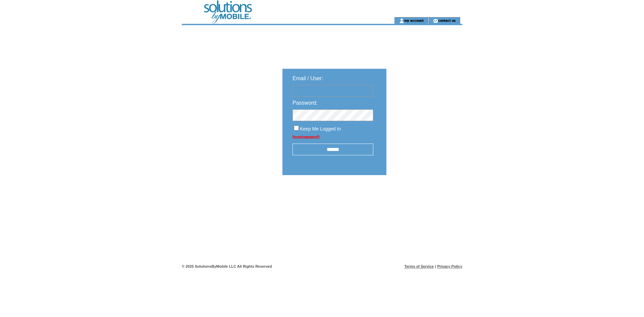 The height and width of the screenshot is (317, 644). What do you see at coordinates (423, 196) in the screenshot?
I see `img: transparent.png;jsessionid=3F917946135AE13104B564AE57B5AB1A` at bounding box center [423, 196].